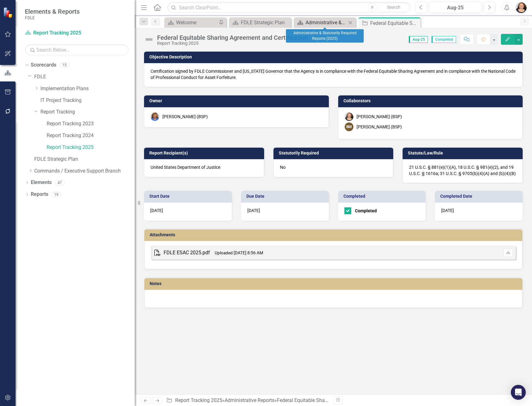  Describe the element at coordinates (40, 195) in the screenshot. I see `a: Reports` at that location.